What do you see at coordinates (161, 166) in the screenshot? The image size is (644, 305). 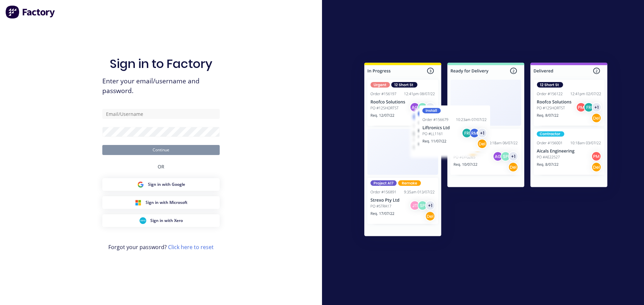 I see `div: OR` at bounding box center [161, 166].